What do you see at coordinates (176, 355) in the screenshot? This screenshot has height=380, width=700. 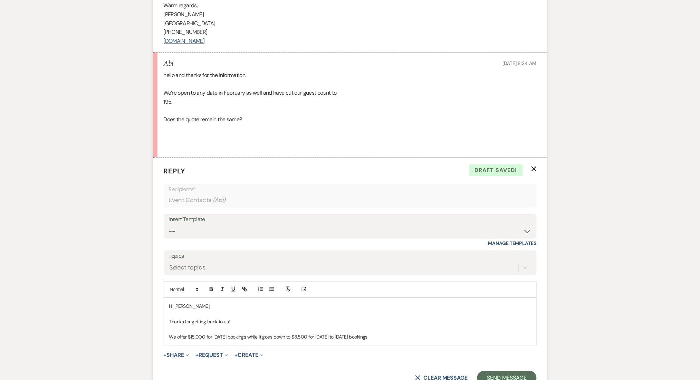 I see `button: Share` at bounding box center [176, 355].